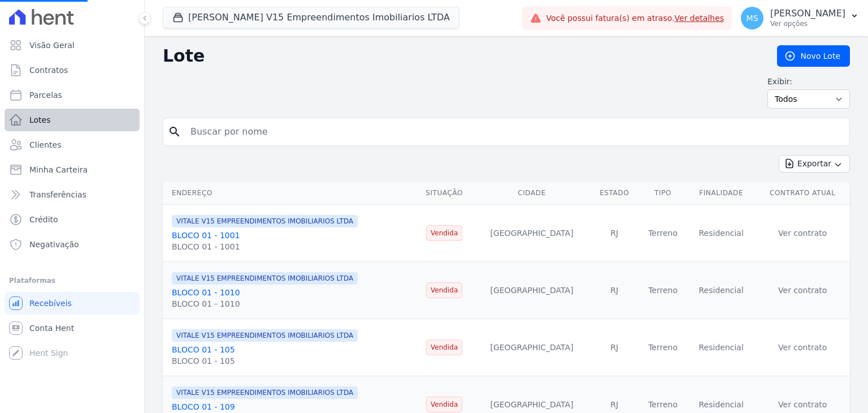 Image resolution: width=868 pixels, height=413 pixels. What do you see at coordinates (72, 194) in the screenshot?
I see `a: Transferências` at bounding box center [72, 194].